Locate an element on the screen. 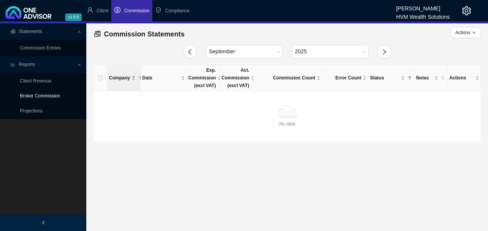  th: Notes is located at coordinates (431, 78).